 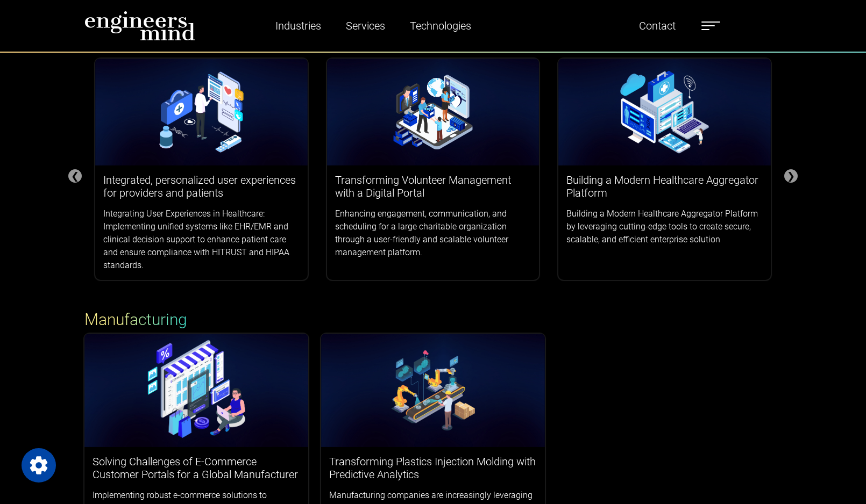 What do you see at coordinates (365, 26) in the screenshot?
I see `a: Services` at bounding box center [365, 26].